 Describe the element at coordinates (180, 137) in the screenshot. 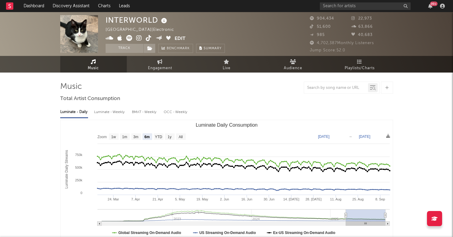

I see `text: All` at that location.